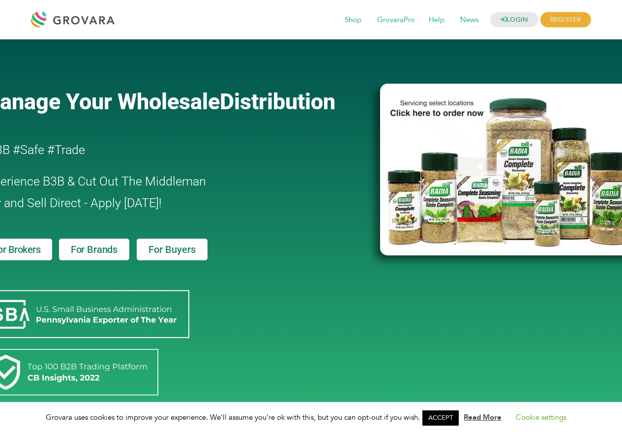  Describe the element at coordinates (172, 249) in the screenshot. I see `span: For Buyers` at that location.